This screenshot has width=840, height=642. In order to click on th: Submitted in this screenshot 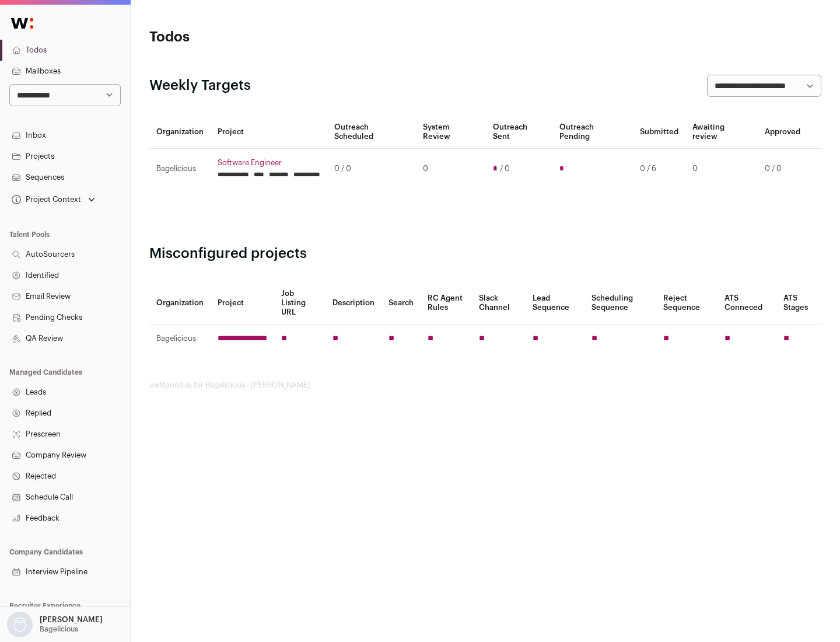, I will do `click(659, 132)`.